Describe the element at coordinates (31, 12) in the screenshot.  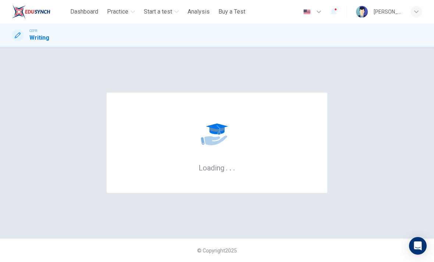
I see `img: ELTC logo` at that location.